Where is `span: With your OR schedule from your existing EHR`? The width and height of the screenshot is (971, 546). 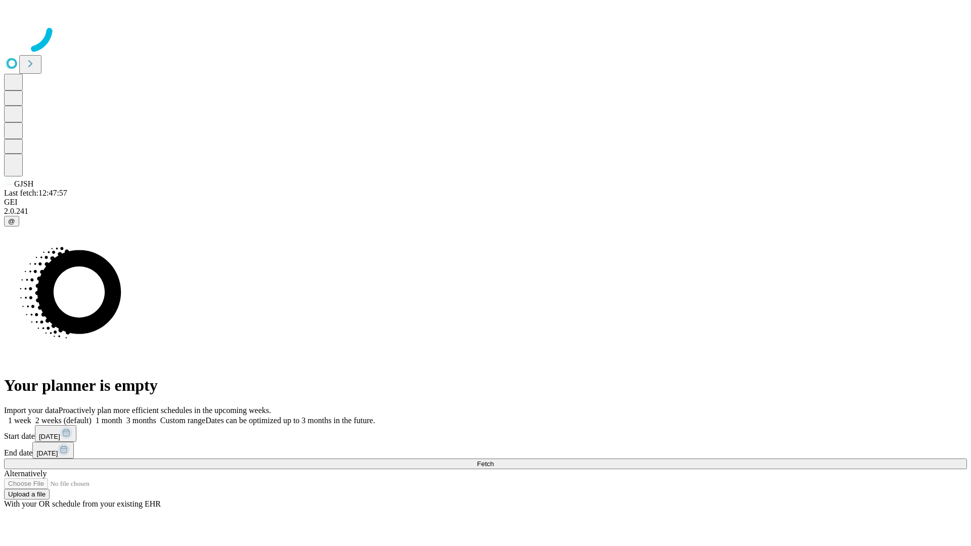 span: With your OR schedule from your existing EHR is located at coordinates (82, 504).